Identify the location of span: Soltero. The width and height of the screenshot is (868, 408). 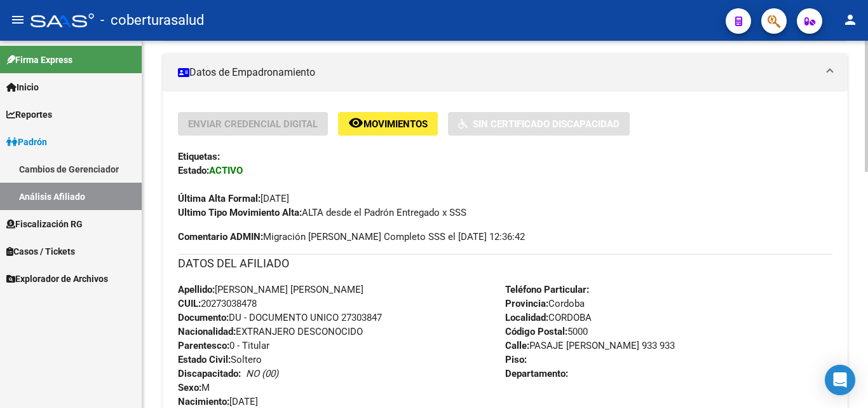
(220, 360).